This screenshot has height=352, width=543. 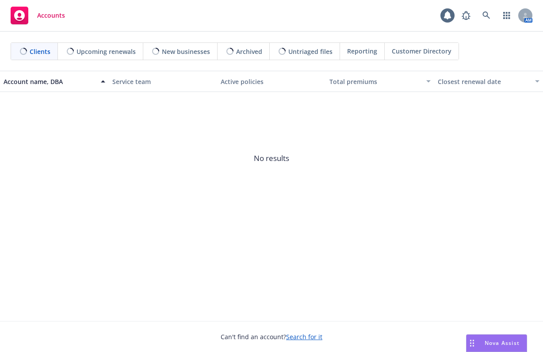 What do you see at coordinates (304, 337) in the screenshot?
I see `a: Search for it` at bounding box center [304, 337].